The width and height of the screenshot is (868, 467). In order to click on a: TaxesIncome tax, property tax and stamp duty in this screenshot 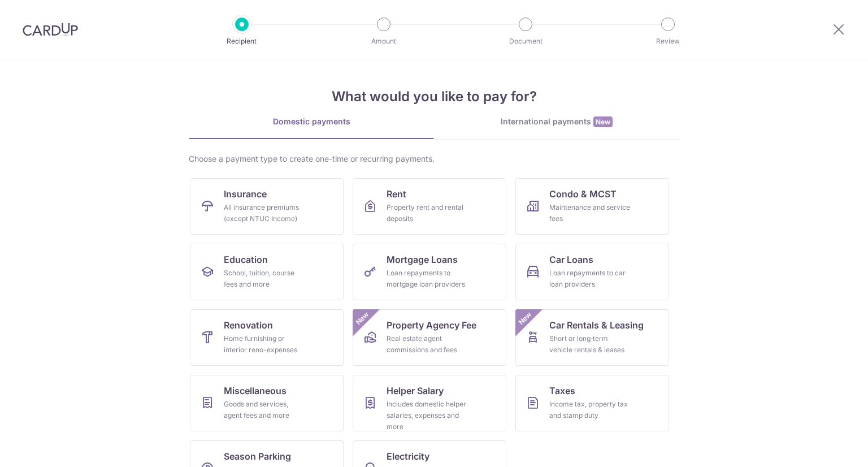, I will do `click(592, 403)`.